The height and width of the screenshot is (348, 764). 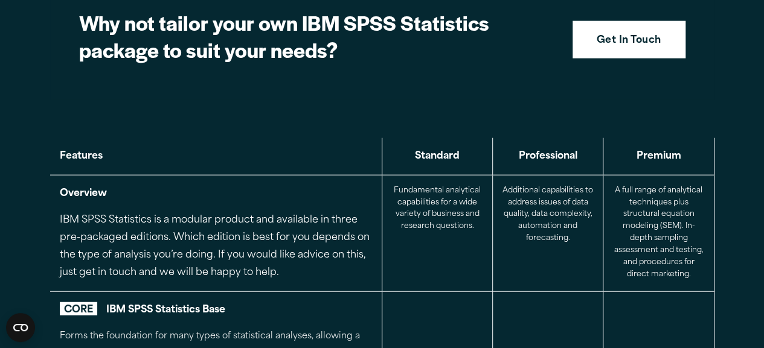 I want to click on h2: Why not tailor your own IBM SPSS Statistics package to suit your needs?, so click(x=291, y=36).